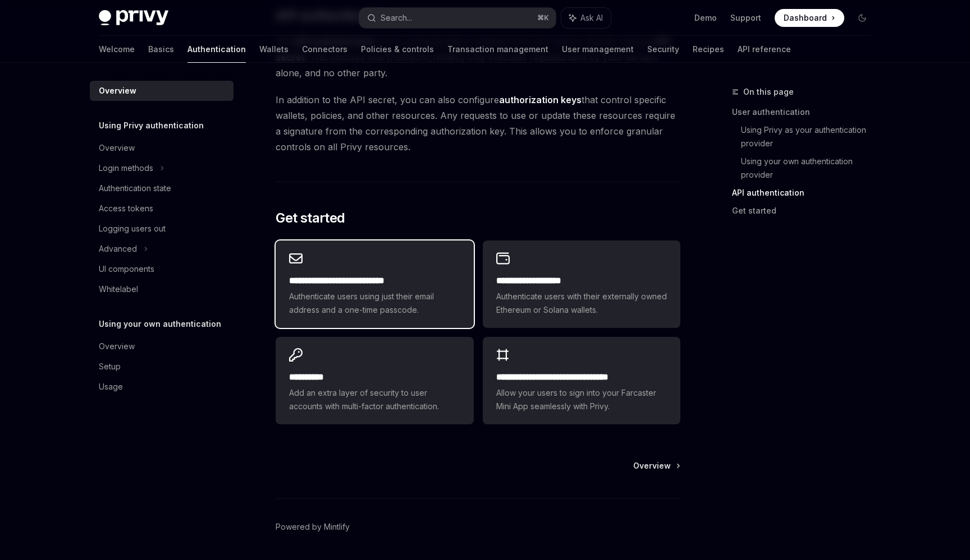 The image size is (970, 560). I want to click on a: UI components, so click(162, 269).